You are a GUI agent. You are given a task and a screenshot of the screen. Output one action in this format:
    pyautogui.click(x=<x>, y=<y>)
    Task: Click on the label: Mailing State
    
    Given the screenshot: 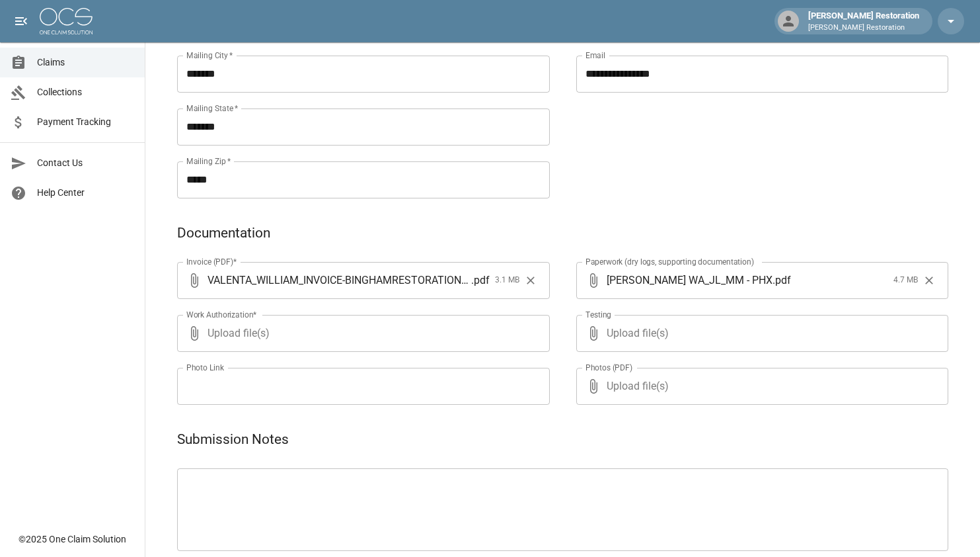 What is the action you would take?
    pyautogui.click(x=212, y=108)
    